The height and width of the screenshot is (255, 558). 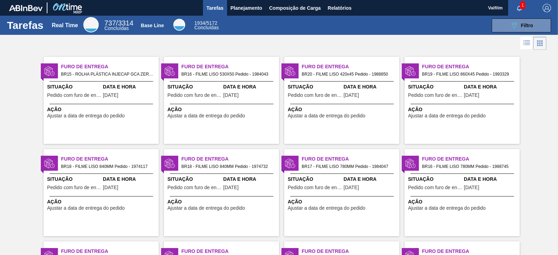 I want to click on span: Tarefas, so click(x=215, y=8).